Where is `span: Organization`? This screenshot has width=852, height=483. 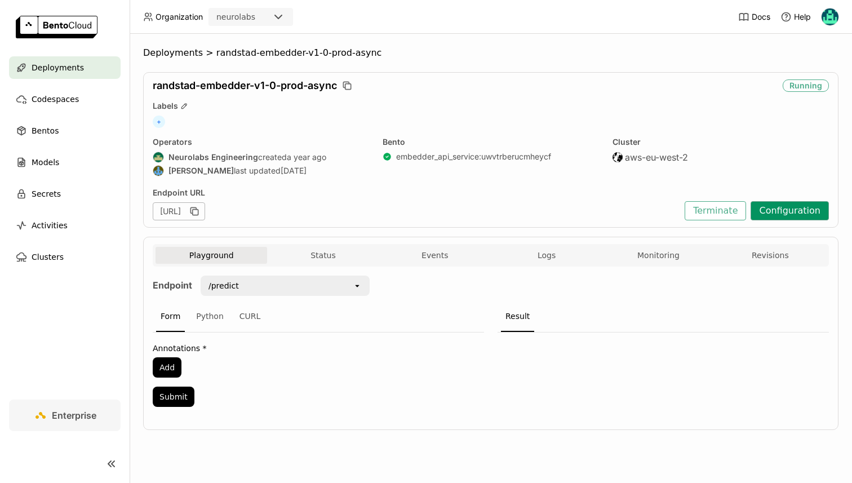
span: Organization is located at coordinates (179, 17).